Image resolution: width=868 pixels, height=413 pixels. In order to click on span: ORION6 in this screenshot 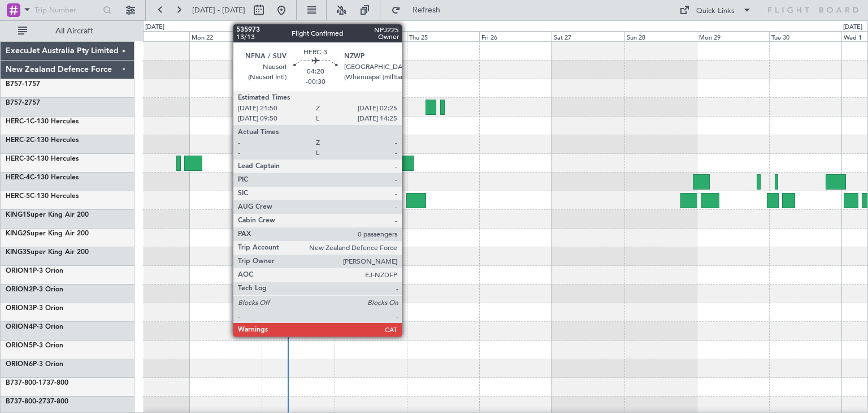, I will do `click(19, 364)`.